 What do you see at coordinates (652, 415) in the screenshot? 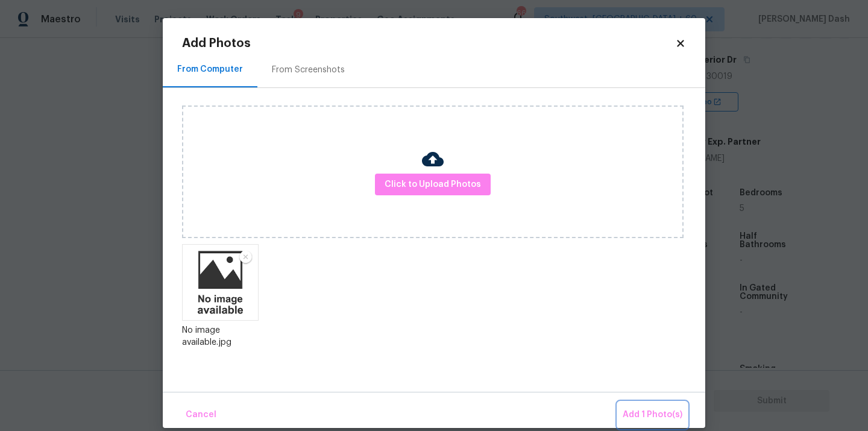
I see `span: Add 1 Photo(s)` at bounding box center [652, 415].